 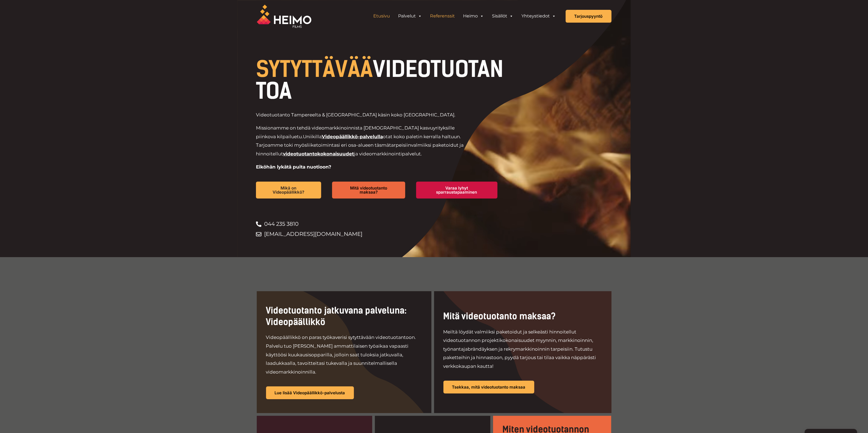 What do you see at coordinates (523, 350) in the screenshot?
I see `p: Meiltä löydät valmiiksi paketoidut ja selkeästi hinnoitellut videotuotannon projektikokonaisuudet...` at bounding box center [523, 350].